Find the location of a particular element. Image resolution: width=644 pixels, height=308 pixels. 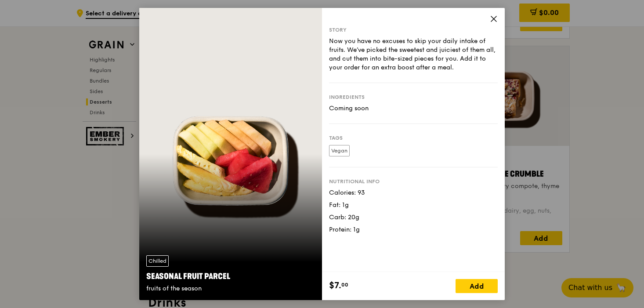

div: Calories: 93 is located at coordinates (413, 193).